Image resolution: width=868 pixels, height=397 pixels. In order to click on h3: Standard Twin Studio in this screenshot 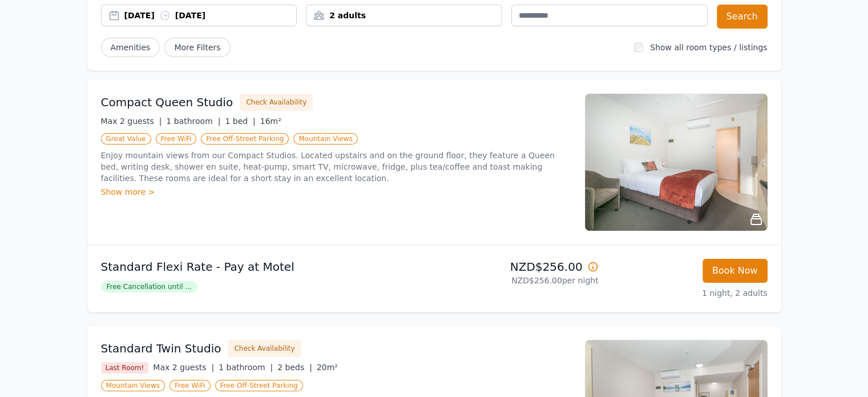, I will do `click(161, 348)`.